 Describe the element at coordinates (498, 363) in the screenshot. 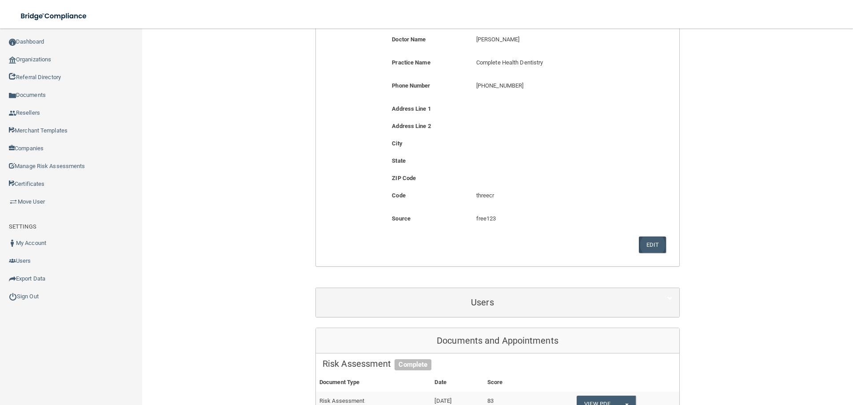

I see `h5: Risk Assessment` at that location.